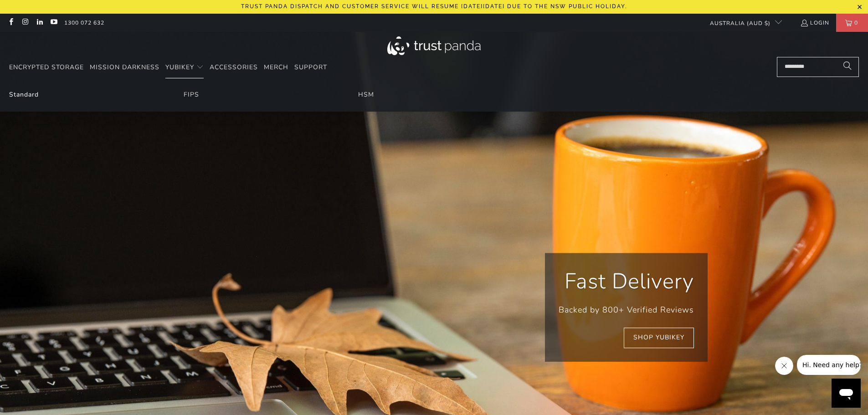 This screenshot has height=415, width=868. I want to click on span: 0, so click(856, 23).